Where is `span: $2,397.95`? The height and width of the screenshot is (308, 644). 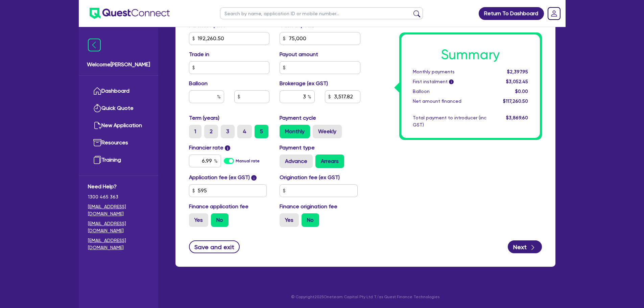
span: $2,397.95 is located at coordinates (518, 71).